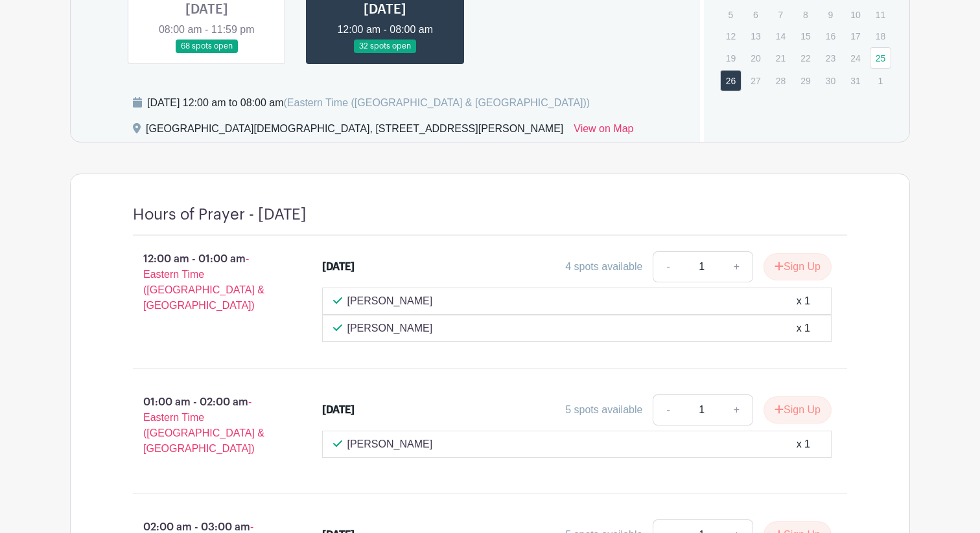 This screenshot has height=533, width=980. I want to click on p: 6, so click(755, 14).